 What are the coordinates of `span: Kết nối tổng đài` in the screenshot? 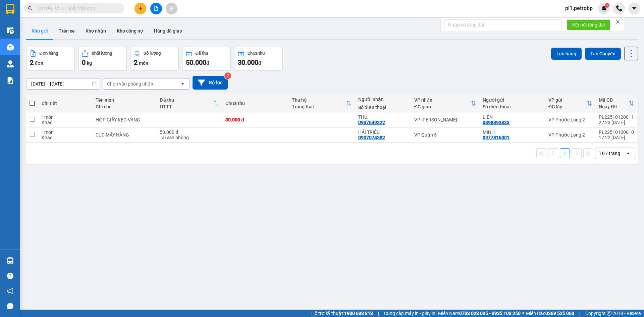 It's located at (588, 25).